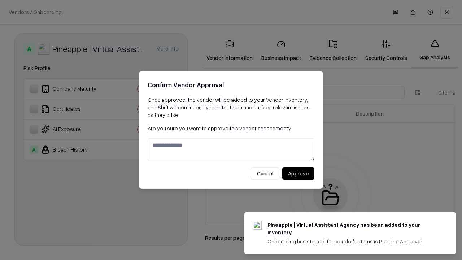  I want to click on div: Onboarding has started, the vendor's status is Pending Approval., so click(353, 241).